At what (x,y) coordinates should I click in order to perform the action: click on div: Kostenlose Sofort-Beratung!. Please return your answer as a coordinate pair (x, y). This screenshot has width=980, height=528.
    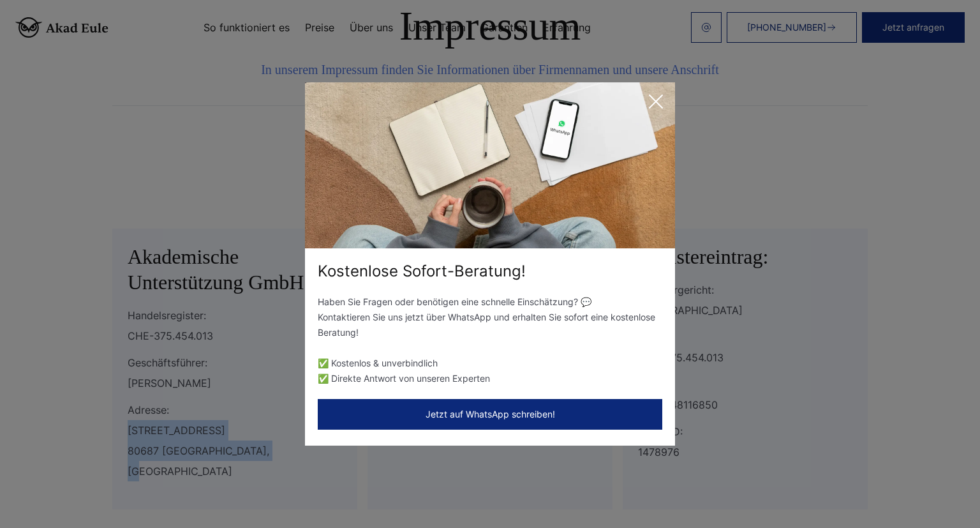
    Looking at the image, I should click on (490, 272).